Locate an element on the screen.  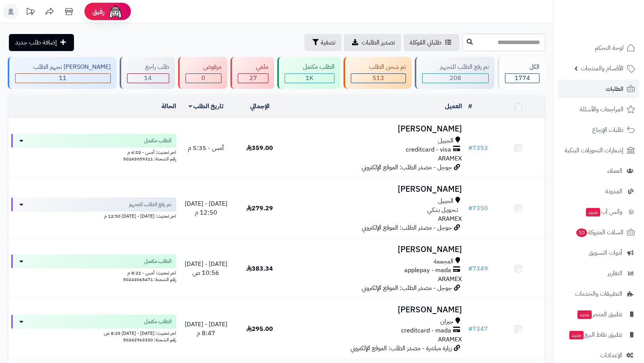
div: تم رفع الطلب للتجهيز is located at coordinates (455, 67).